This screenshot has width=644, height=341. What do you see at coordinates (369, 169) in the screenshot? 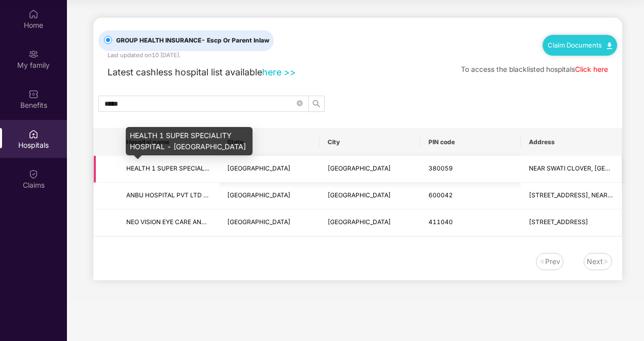
I see `td: AHMEDABAD` at bounding box center [369, 169].